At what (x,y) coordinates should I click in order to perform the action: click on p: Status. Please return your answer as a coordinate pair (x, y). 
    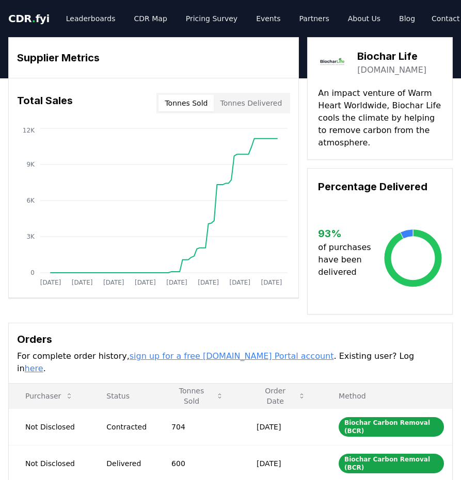
    Looking at the image, I should click on (122, 396).